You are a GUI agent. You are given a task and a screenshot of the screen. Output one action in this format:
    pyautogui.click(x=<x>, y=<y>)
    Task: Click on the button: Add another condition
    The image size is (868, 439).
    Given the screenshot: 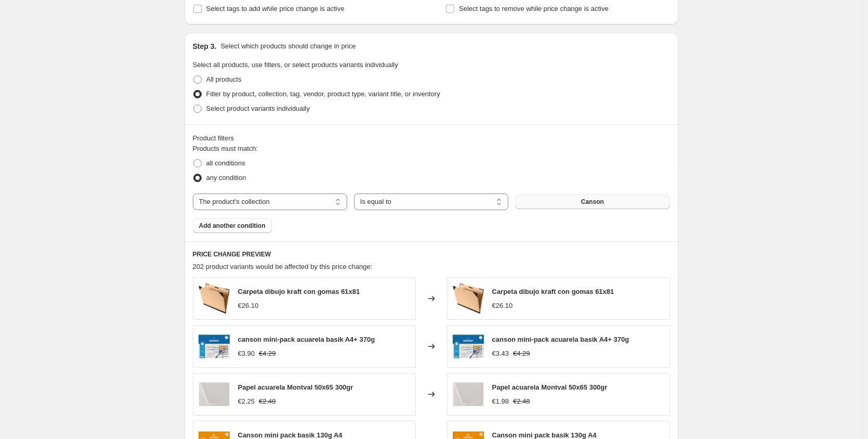 What is the action you would take?
    pyautogui.click(x=232, y=226)
    